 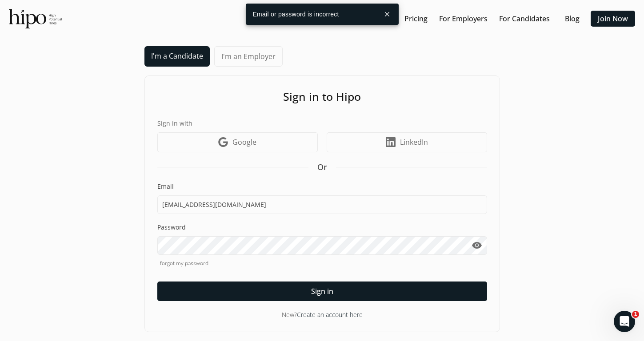 I want to click on a: I'm an Employer, so click(x=248, y=56).